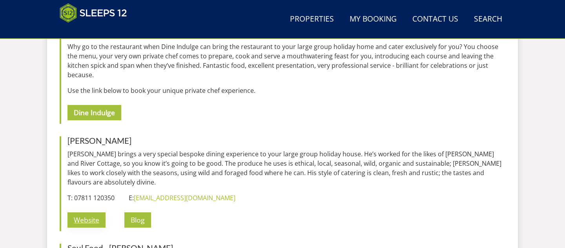 This screenshot has height=248, width=565. What do you see at coordinates (287, 198) in the screenshot?
I see `p: T: 07811 120350 E:` at bounding box center [287, 198].